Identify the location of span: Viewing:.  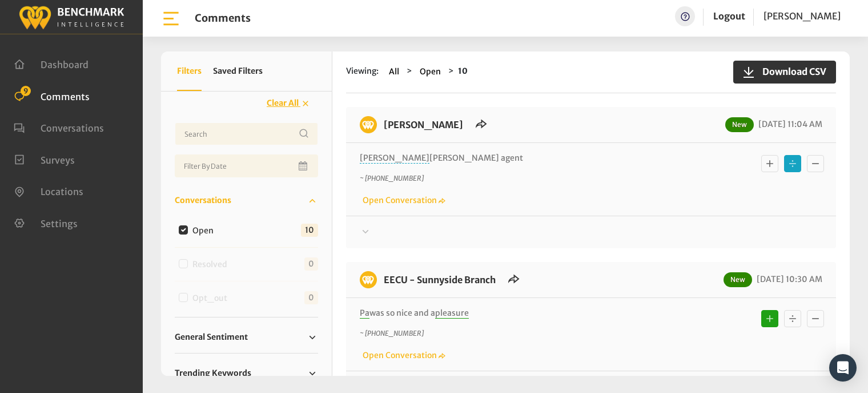
(362, 71).